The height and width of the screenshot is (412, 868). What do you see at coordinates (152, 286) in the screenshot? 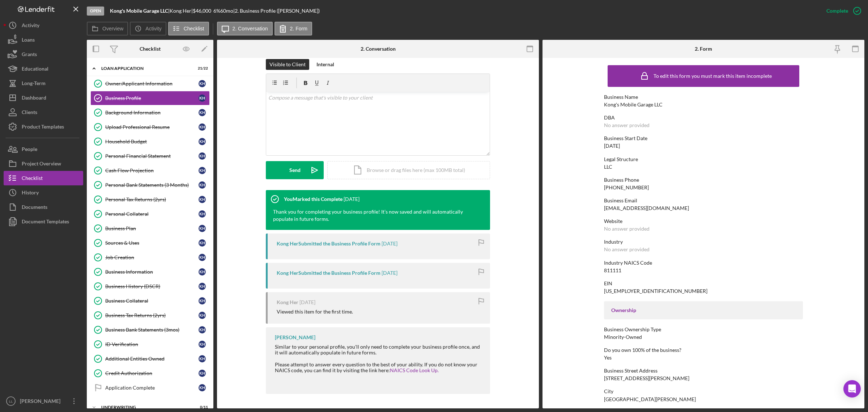
I see `div: Business History (DSCR)` at bounding box center [152, 286].